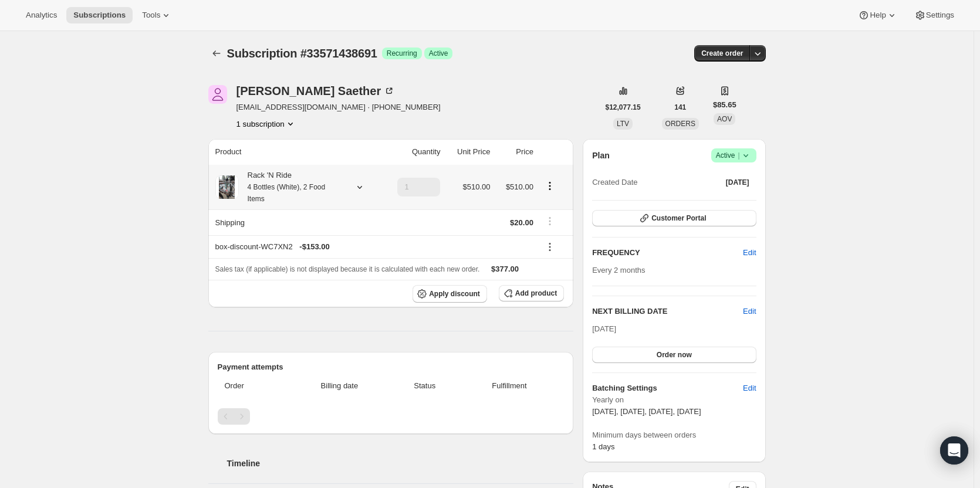 The height and width of the screenshot is (488, 980). Describe the element at coordinates (725, 119) in the screenshot. I see `span: AOV` at that location.